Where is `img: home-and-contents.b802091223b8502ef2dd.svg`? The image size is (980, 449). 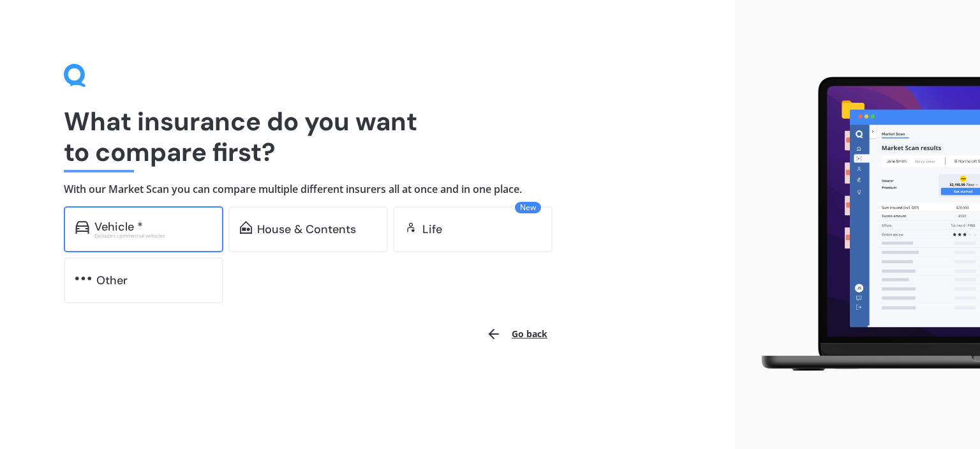 img: home-and-contents.b802091223b8502ef2dd.svg is located at coordinates (245, 227).